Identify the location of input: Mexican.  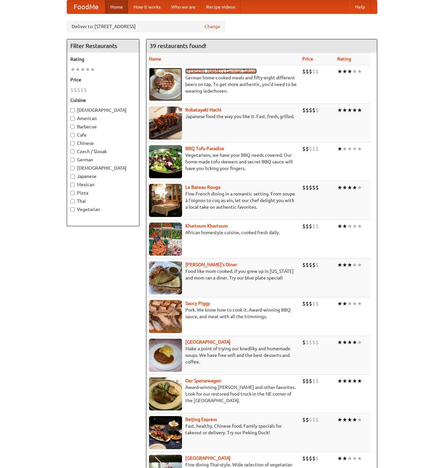
(72, 184).